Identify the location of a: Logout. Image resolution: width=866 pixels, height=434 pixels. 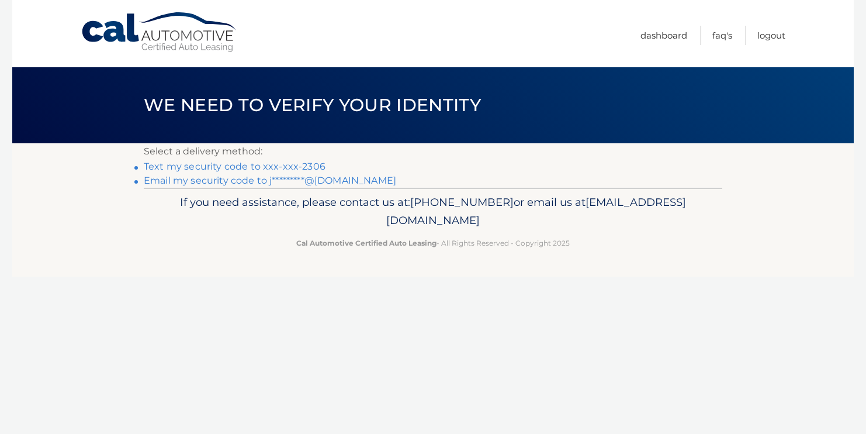
(771, 35).